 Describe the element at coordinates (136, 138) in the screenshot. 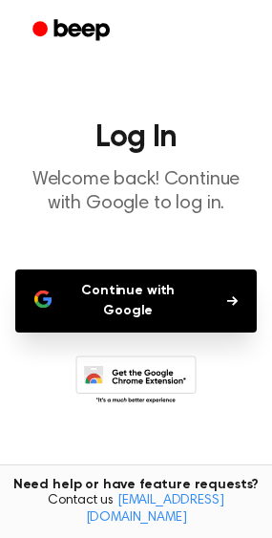

I see `h1: Log In` at that location.